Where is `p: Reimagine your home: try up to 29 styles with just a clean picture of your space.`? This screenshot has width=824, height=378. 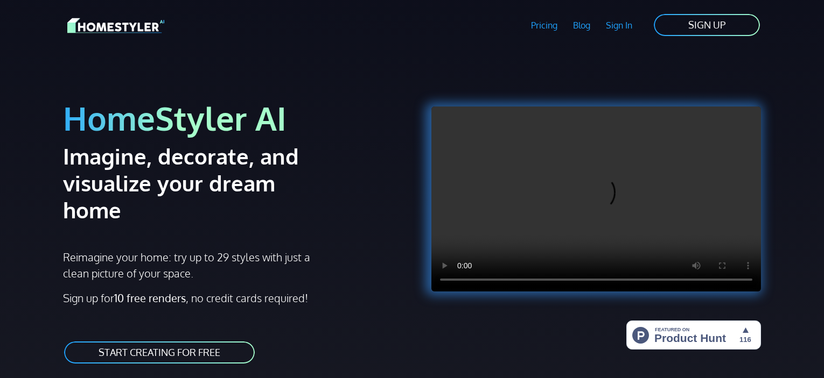 p: Reimagine your home: try up to 29 styles with just a clean picture of your space. is located at coordinates (191, 265).